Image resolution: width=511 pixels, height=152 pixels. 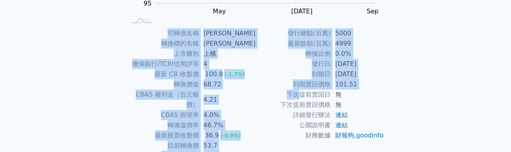 What do you see at coordinates (293, 84) in the screenshot?
I see `td: 到期賣回價格` at bounding box center [293, 84].